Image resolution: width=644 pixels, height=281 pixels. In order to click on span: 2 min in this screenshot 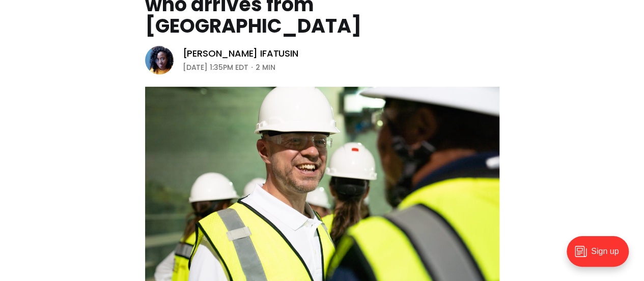, I will do `click(265, 67)`.